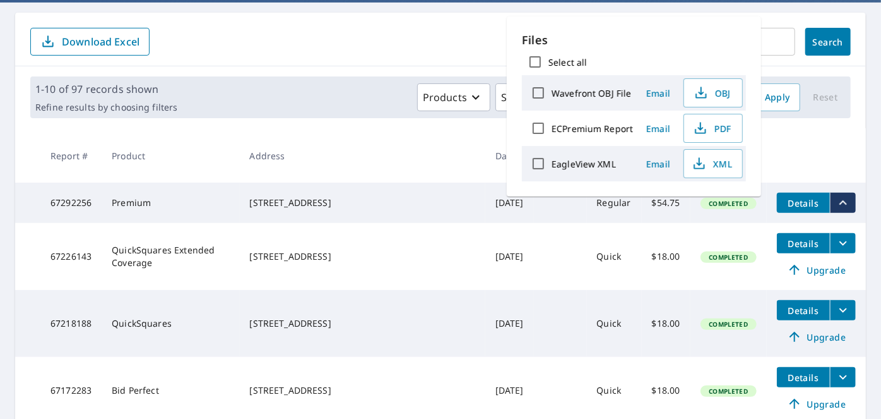 This screenshot has width=881, height=419. Describe the element at coordinates (592, 128) in the screenshot. I see `label: ECPremium Report` at that location.